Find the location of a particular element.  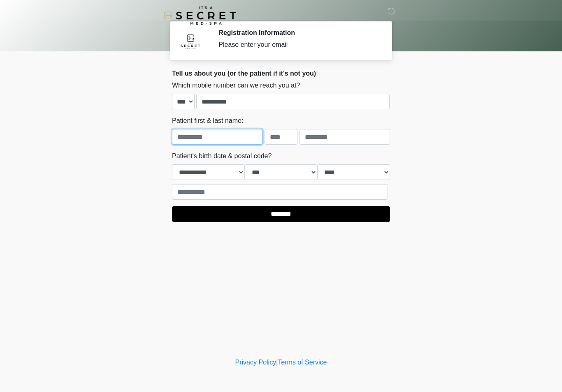

a: Privacy Policy is located at coordinates (256, 363).